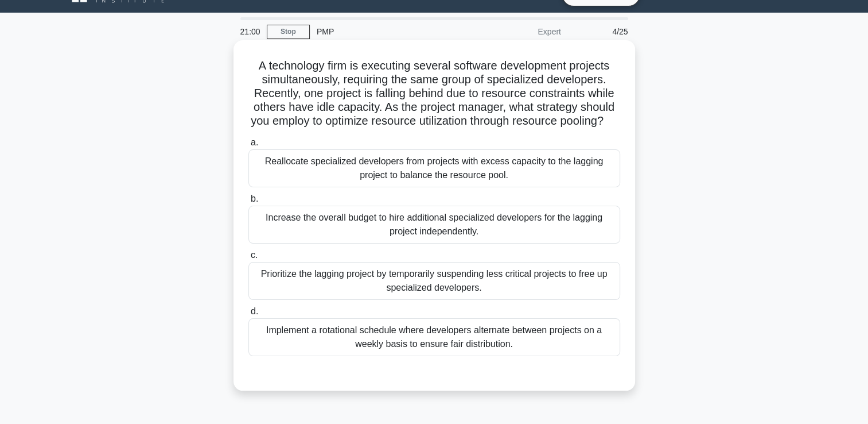 The height and width of the screenshot is (424, 868). I want to click on div: 4/25, so click(601, 31).